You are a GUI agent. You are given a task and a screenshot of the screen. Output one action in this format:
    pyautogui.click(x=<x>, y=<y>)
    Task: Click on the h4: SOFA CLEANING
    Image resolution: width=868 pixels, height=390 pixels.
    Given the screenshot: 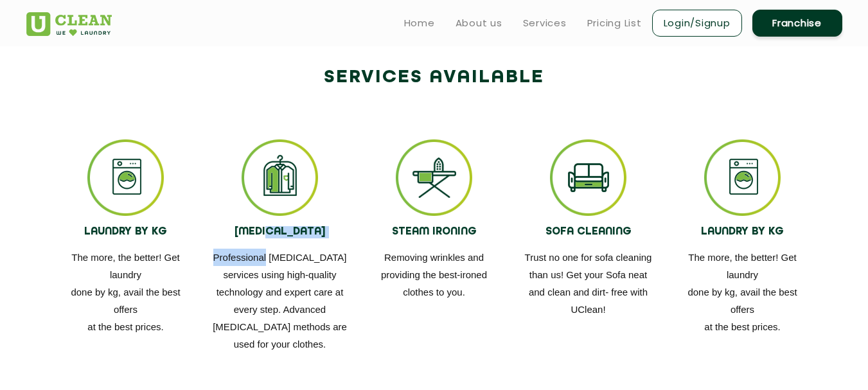 What is the action you would take?
    pyautogui.click(x=589, y=232)
    